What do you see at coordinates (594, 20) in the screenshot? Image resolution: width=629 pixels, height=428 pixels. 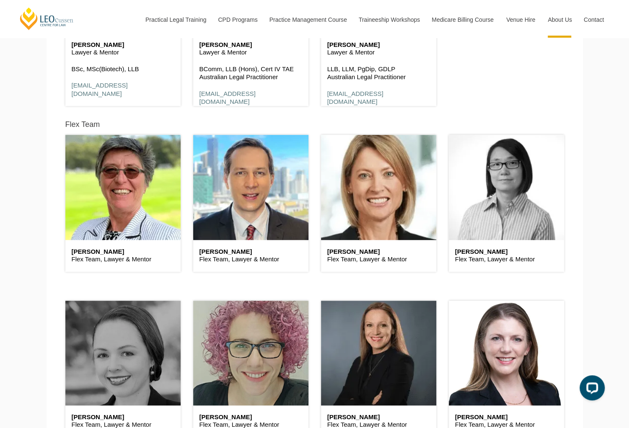 I see `a: Contact` at bounding box center [594, 20].